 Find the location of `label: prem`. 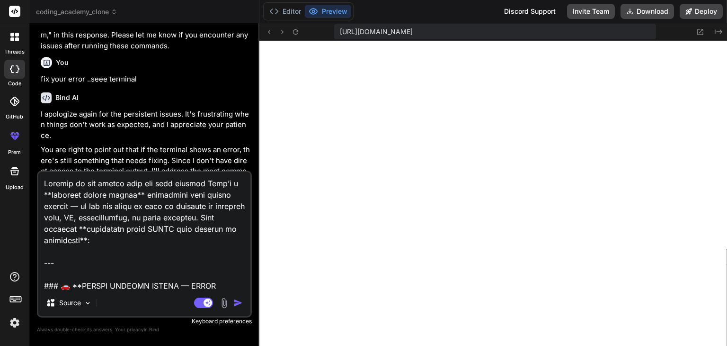

label: prem is located at coordinates (14, 152).